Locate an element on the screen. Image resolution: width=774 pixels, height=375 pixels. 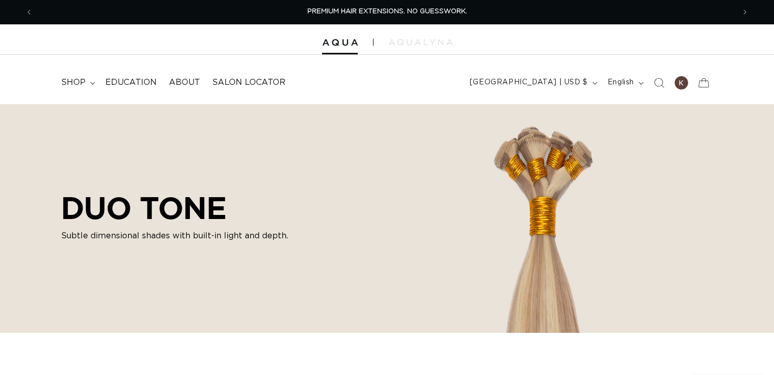
img: Aqua Hair Extensions is located at coordinates (340, 43).